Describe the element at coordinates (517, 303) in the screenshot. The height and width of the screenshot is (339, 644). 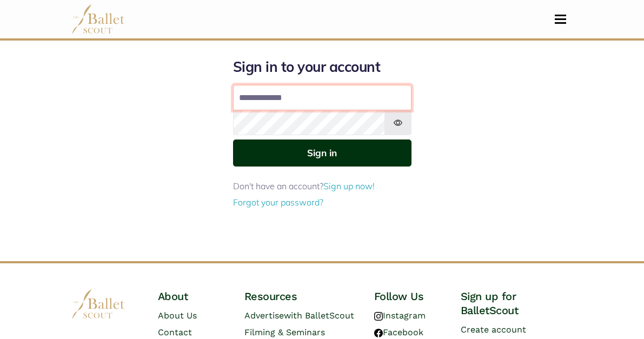
I see `h4: Sign up for BalletScout` at that location.